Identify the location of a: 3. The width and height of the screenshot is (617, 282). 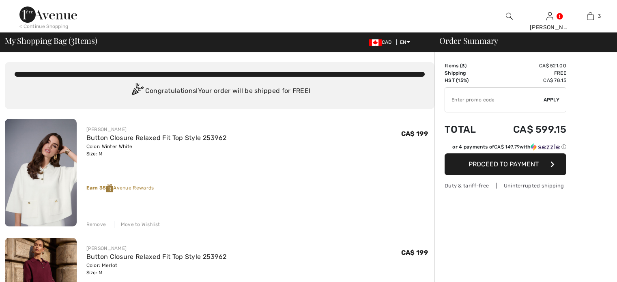
(590, 16).